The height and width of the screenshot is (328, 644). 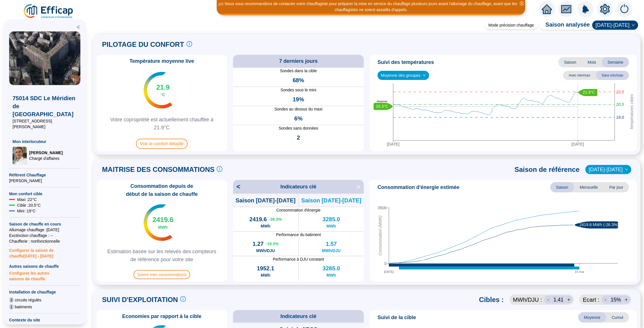 I want to click on span: batiments, so click(x=23, y=307).